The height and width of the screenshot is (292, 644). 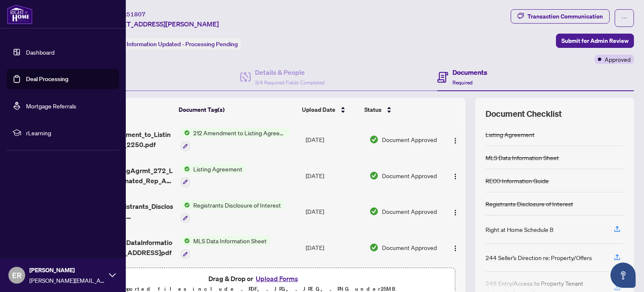 What do you see at coordinates (127, 176) in the screenshot?
I see `span: 2_SignedListingAgrmt_272_Landlord_Designated_Rep_Agrmt_Auth_to_Offer_for_Lease.pdf` at bounding box center [127, 176].